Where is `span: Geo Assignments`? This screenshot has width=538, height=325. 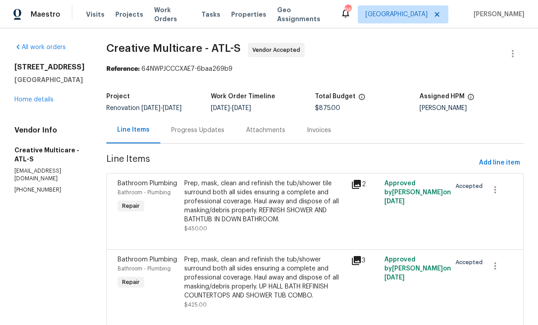
span: Geo Assignments is located at coordinates (303, 14).